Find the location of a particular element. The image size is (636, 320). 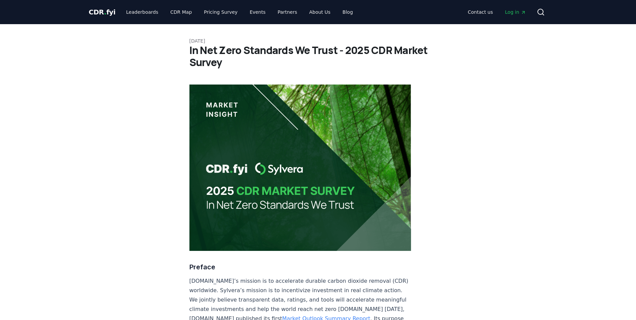

a: Leaderboards is located at coordinates (142, 12).